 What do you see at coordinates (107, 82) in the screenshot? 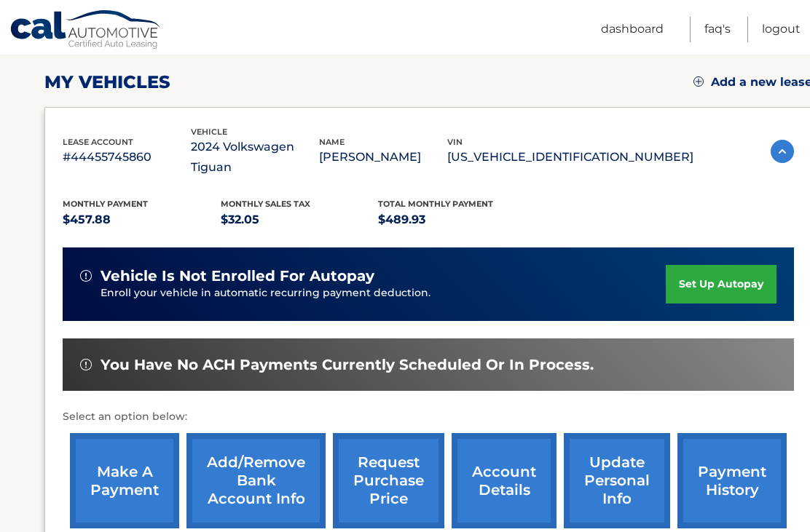
I see `h2: my vehicles` at bounding box center [107, 82].